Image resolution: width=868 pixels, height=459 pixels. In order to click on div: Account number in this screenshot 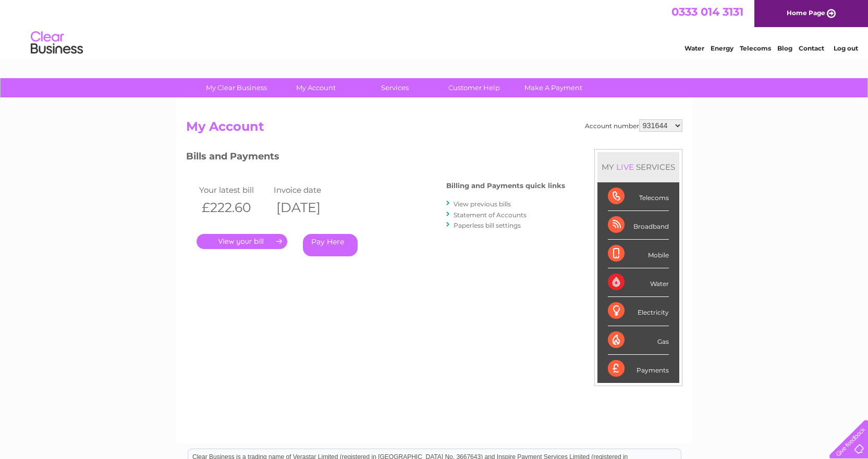, I will do `click(634, 126)`.